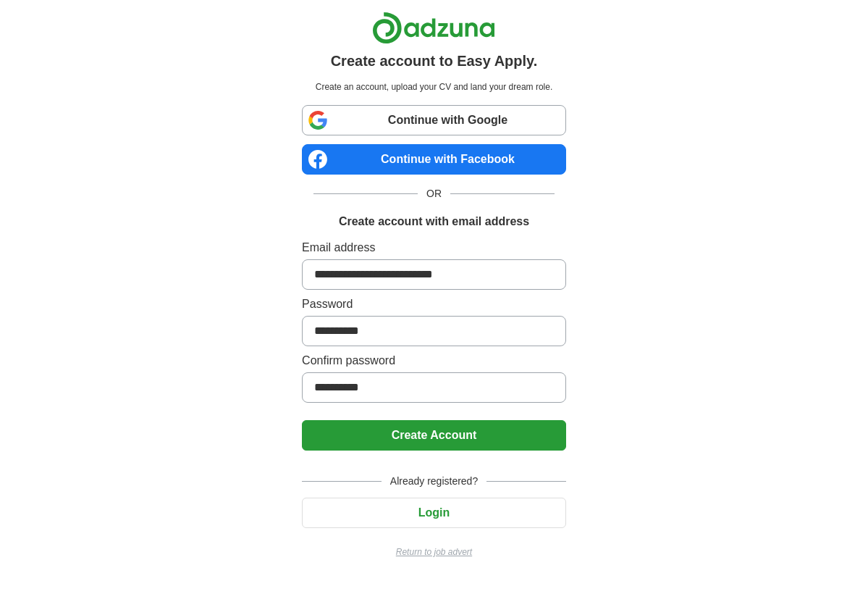 The image size is (868, 594). Describe the element at coordinates (433, 120) in the screenshot. I see `a: Continue with Google` at that location.